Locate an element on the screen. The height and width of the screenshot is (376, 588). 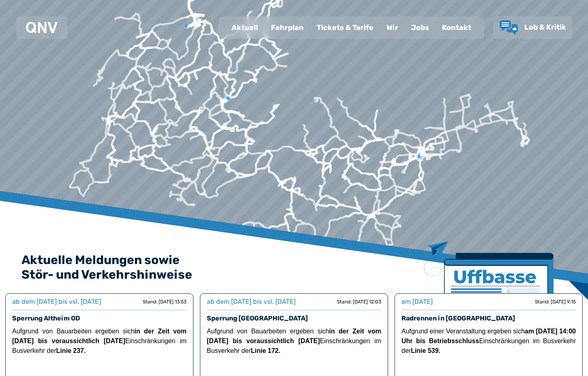
a: Fahrplan is located at coordinates (287, 28).